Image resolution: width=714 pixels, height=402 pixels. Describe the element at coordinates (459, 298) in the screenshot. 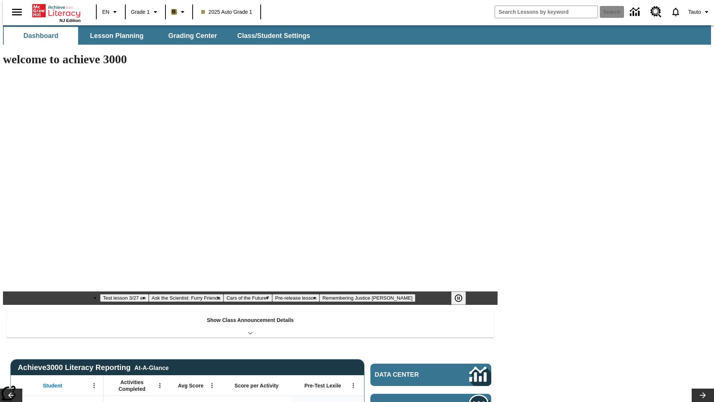

I see `button: Pause` at that location.